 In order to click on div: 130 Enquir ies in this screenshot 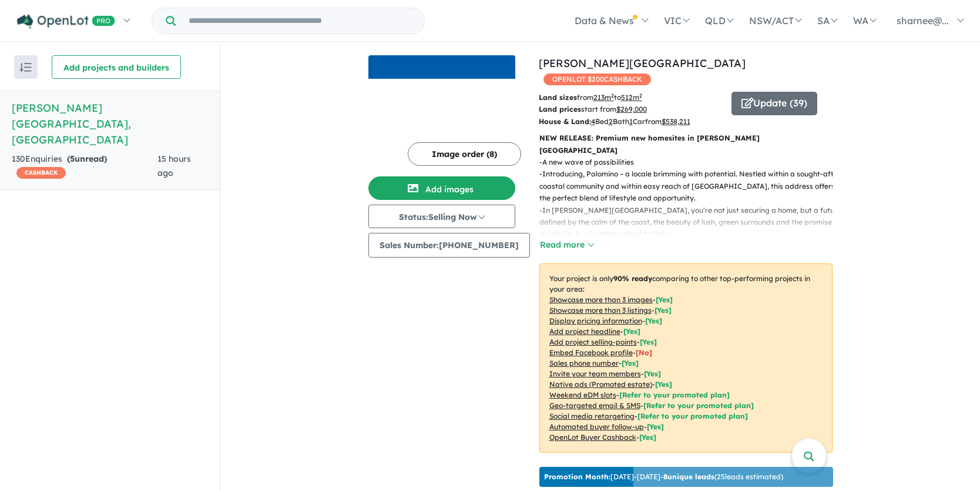, I will do `click(85, 166)`.